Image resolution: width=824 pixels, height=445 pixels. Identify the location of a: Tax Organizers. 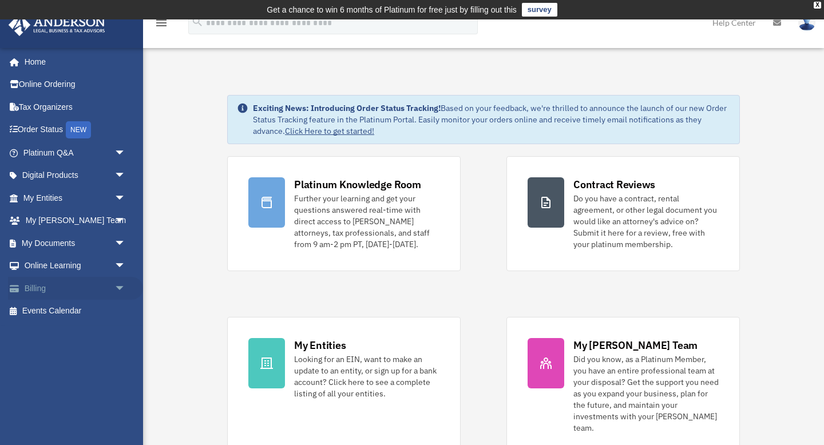
(76, 107).